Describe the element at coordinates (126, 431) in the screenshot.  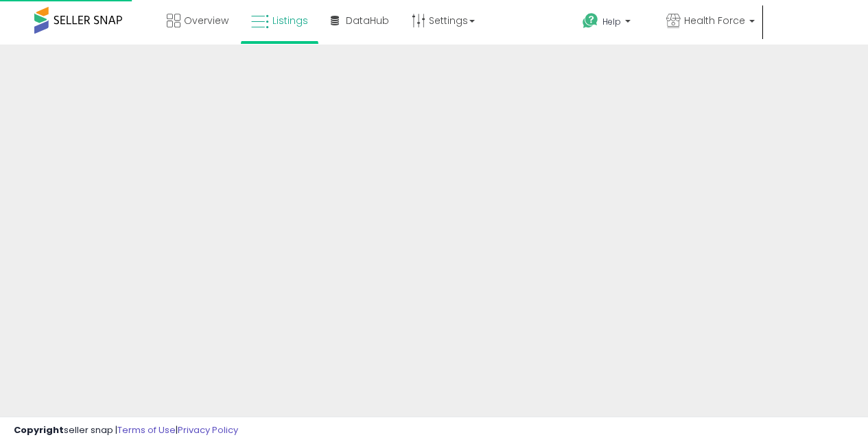
I see `div: seller snap | |` at that location.